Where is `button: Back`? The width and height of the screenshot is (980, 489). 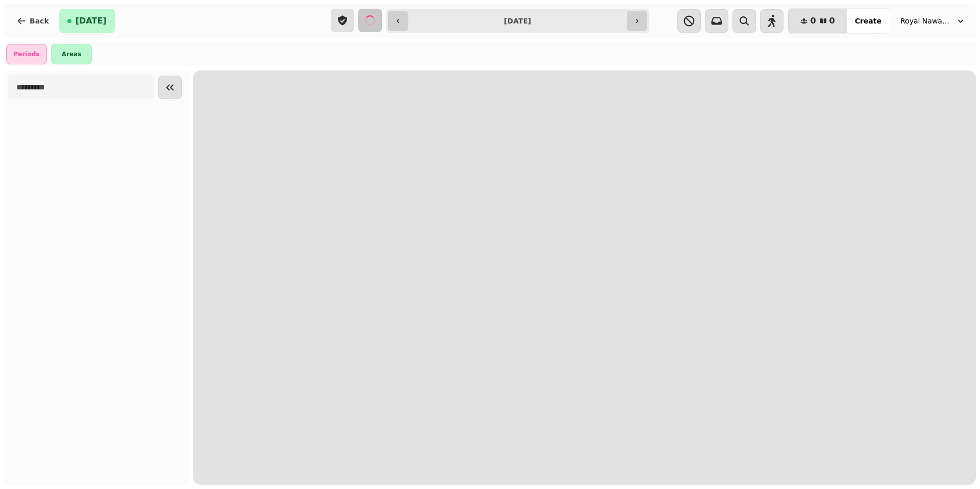 button: Back is located at coordinates (33, 21).